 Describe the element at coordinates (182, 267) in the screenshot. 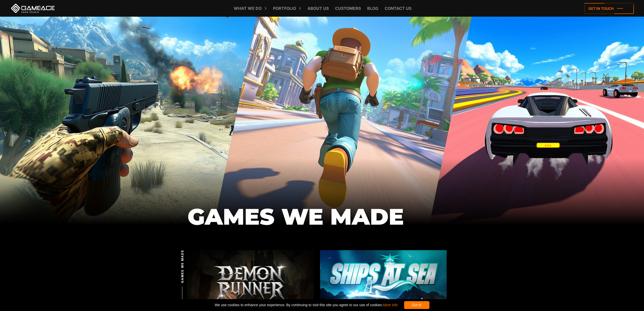

I see `span: GAMES WE MADE` at that location.